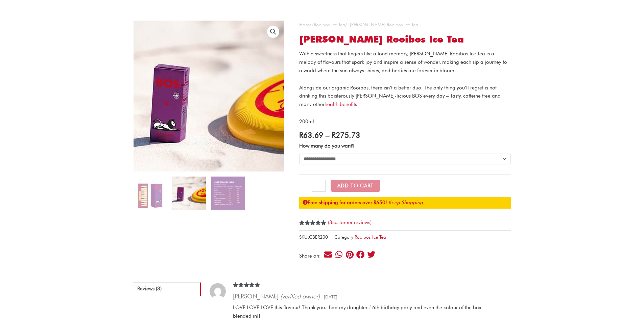 Image resolution: width=644 pixels, height=319 pixels. I want to click on a: Reviews (3), so click(167, 289).